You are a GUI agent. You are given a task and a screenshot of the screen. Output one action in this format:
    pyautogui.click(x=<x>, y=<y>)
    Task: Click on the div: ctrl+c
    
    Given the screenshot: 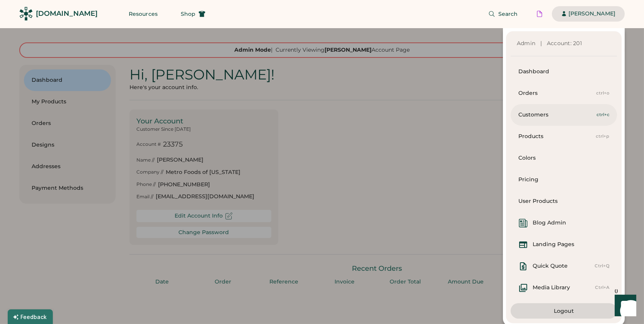 What is the action you would take?
    pyautogui.click(x=603, y=115)
    